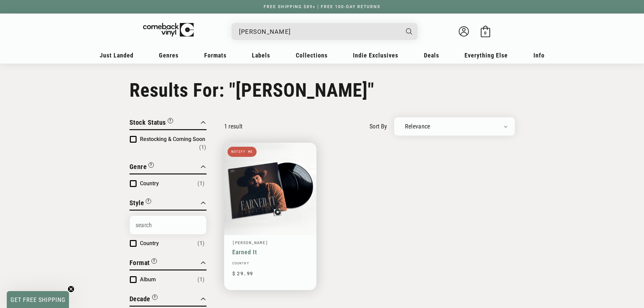 This screenshot has width=644, height=308. What do you see at coordinates (117, 55) in the screenshot?
I see `span: Just Landed` at bounding box center [117, 55].